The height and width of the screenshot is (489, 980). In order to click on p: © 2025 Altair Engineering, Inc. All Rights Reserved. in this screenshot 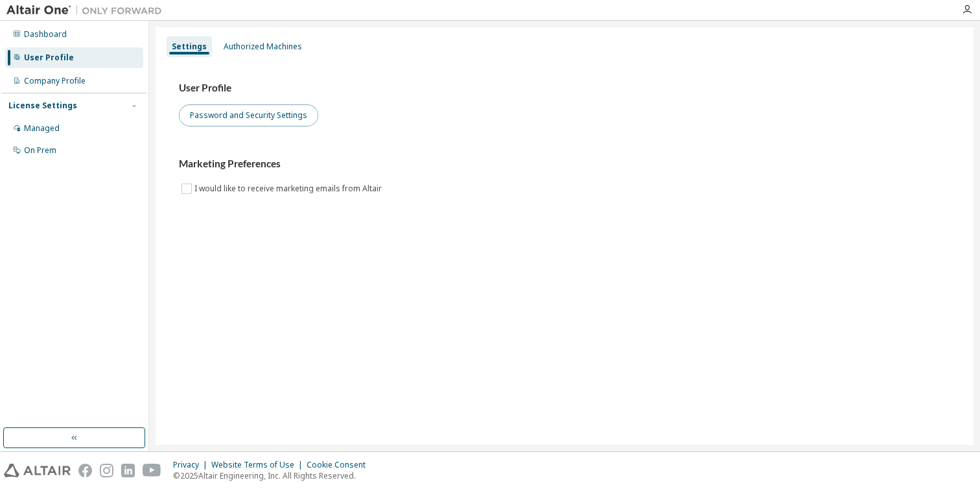, I will do `click(273, 475)`.